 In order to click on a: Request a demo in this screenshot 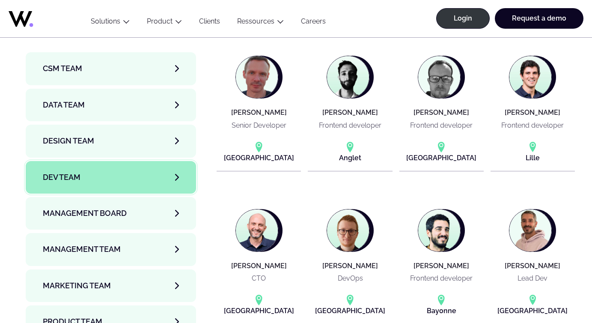, I will do `click(539, 18)`.